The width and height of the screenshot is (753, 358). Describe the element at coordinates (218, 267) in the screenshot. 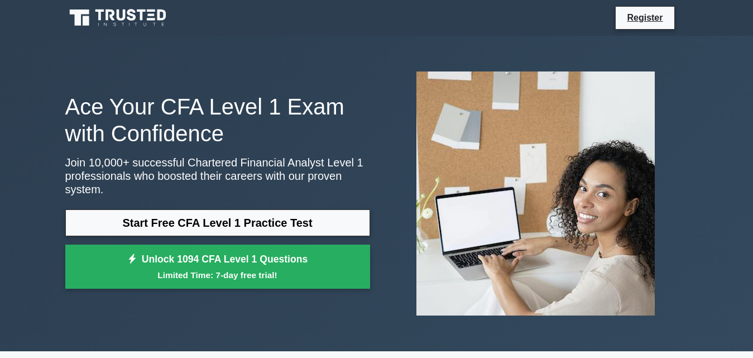

I see `a: Unlock 1094 CFA Level 1 QuestionsLimited Time: 7-day free trial!` at that location.